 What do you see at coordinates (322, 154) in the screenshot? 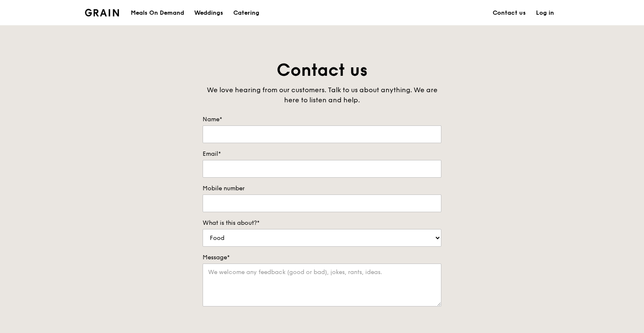
I see `label: Email*` at bounding box center [322, 154].